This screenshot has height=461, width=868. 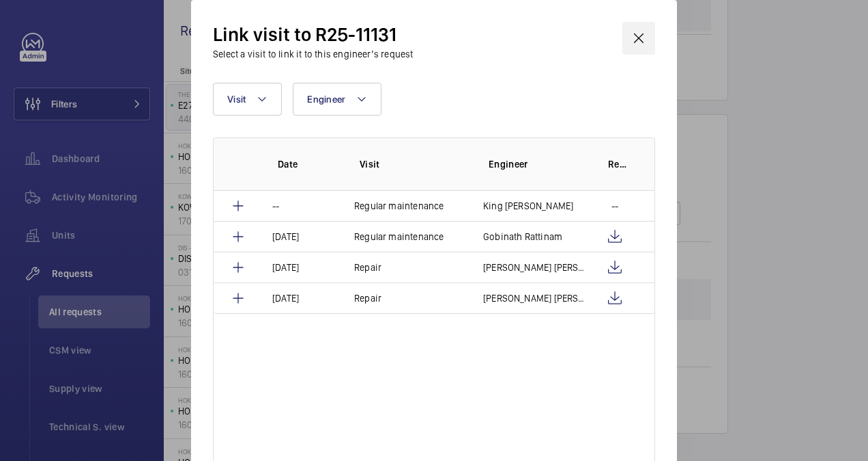 I want to click on span: Visit, so click(x=237, y=100).